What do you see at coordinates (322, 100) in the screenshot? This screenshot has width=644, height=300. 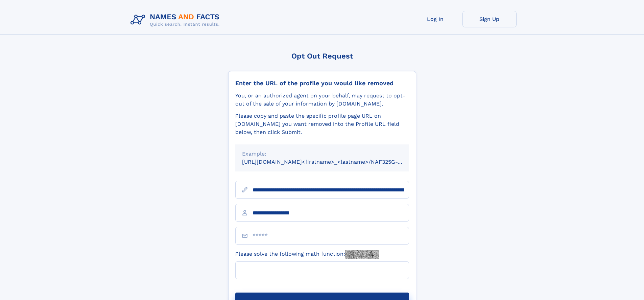 I see `div: You, or an authorized agent on your behalf, may request to opt-out of the sale of your informatio...` at bounding box center [322, 100].